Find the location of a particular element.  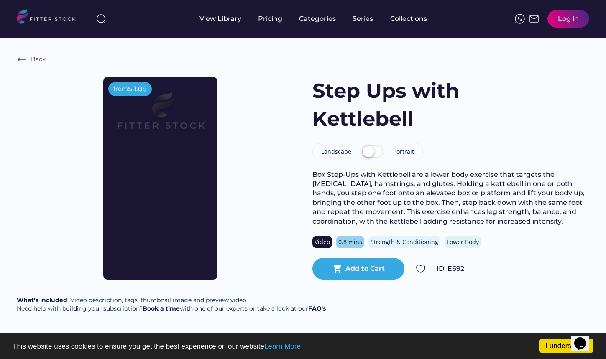

div: Pricing is located at coordinates (270, 19).